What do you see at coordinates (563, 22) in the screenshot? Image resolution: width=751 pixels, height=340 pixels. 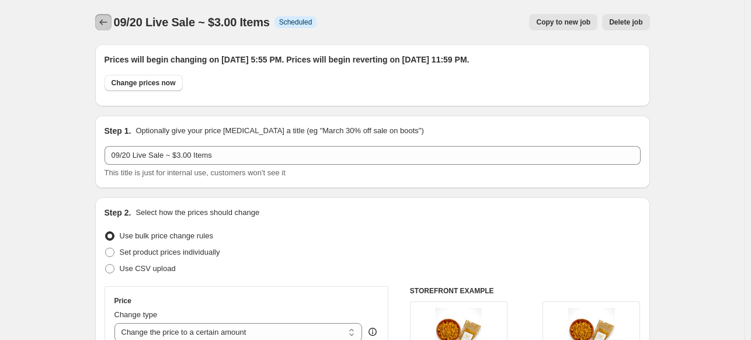 I see `span: Copy to new job` at bounding box center [563, 22].